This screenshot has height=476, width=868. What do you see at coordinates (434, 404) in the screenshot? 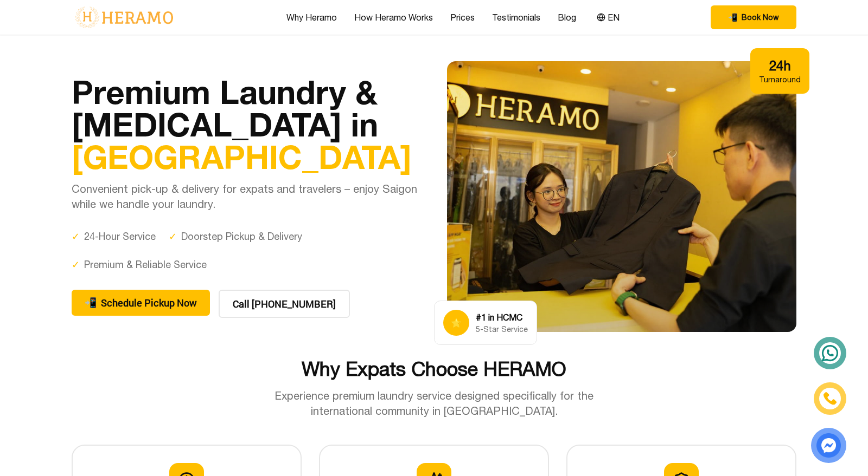
I see `p: Experience premium laundry service designed specifically for the international community in [GEOG...` at bounding box center [434, 404].